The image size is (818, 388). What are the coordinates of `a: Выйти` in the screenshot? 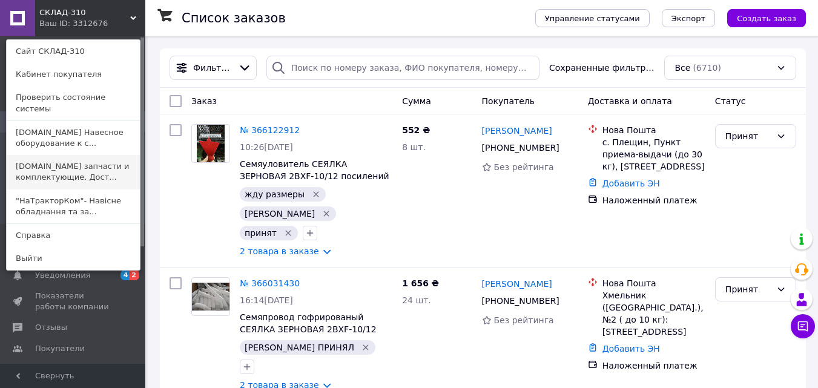 It's located at (73, 258).